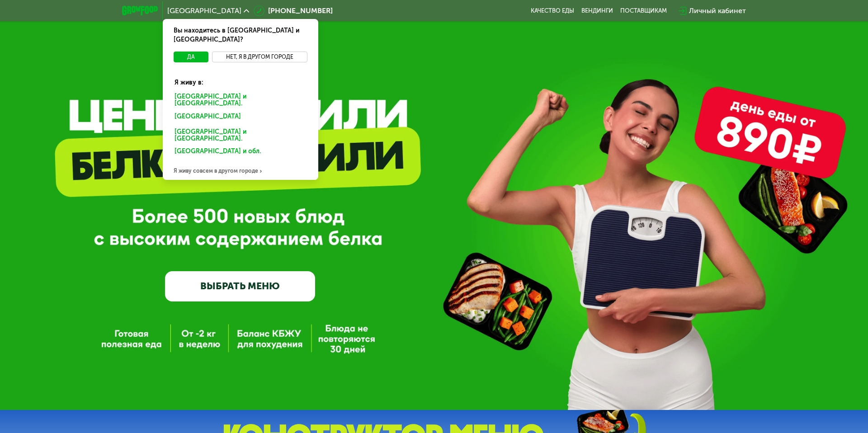 This screenshot has height=433, width=868. I want to click on a: ВЫБРАТЬ МЕНЮ, so click(240, 286).